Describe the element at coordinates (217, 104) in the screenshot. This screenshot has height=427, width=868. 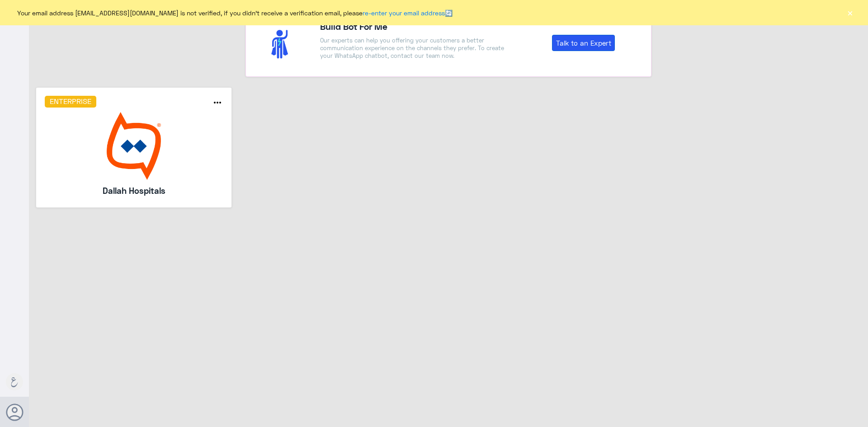
I see `button: more_horiz` at that location.